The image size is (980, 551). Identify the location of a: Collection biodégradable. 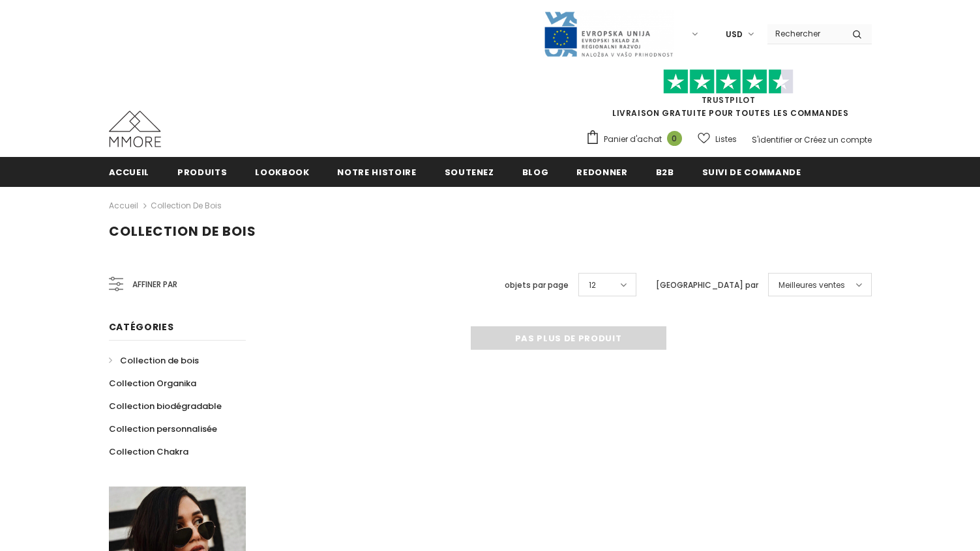
(165, 406).